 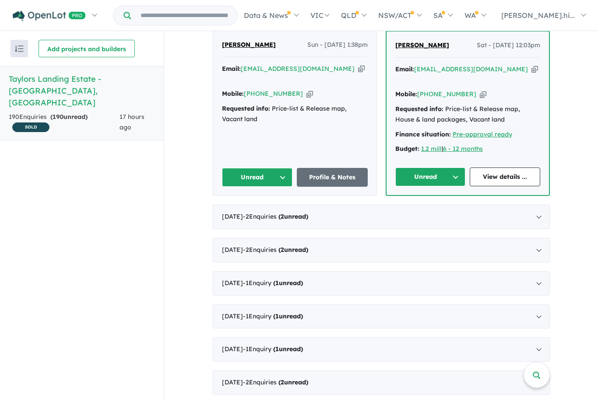 I want to click on span: SOLD, so click(x=31, y=127).